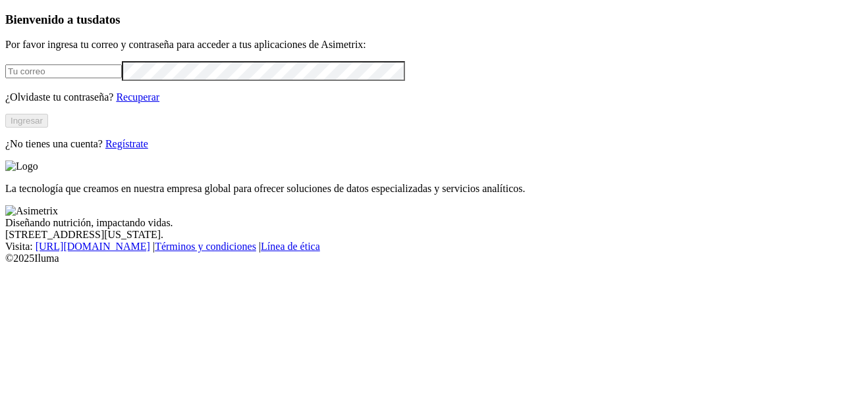 The image size is (843, 415). Describe the element at coordinates (421, 223) in the screenshot. I see `div: Diseñando nutrición, impactando vidas.` at that location.